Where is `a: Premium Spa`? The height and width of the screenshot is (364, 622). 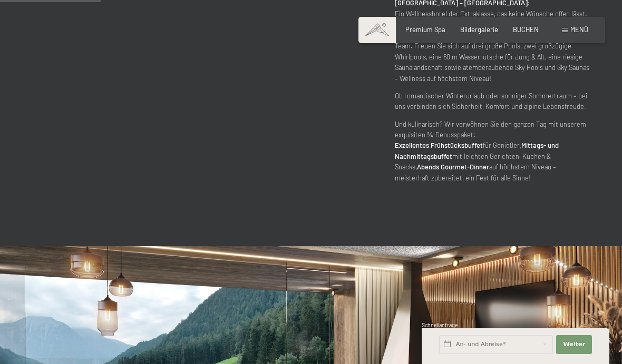 a: Premium Spa is located at coordinates (425, 29).